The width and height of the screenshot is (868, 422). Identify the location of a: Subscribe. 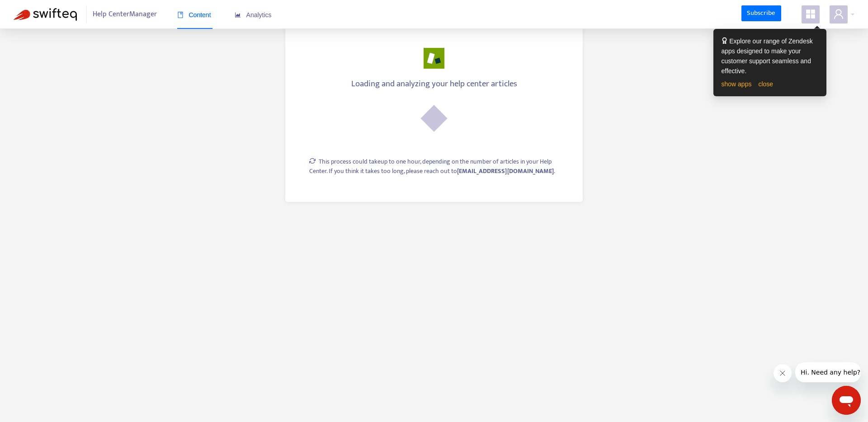
(761, 14).